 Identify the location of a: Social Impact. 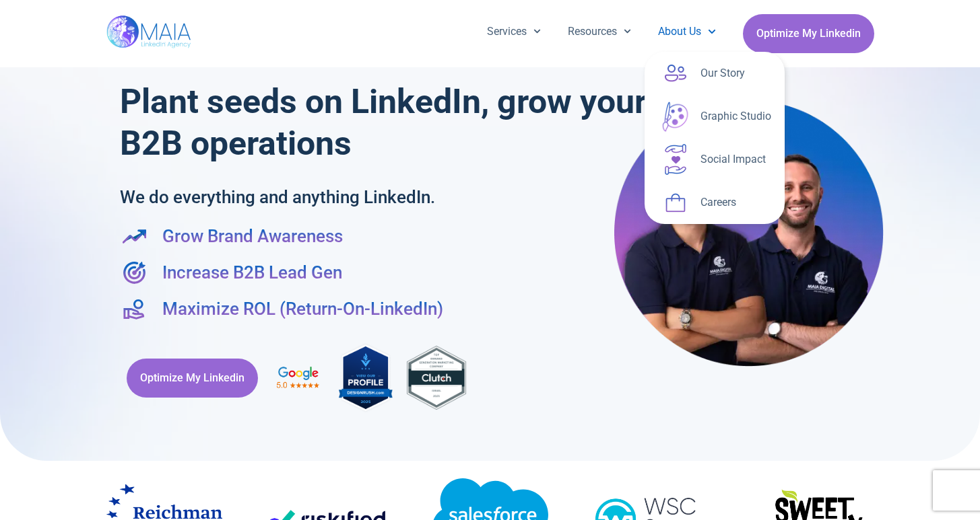
(714, 159).